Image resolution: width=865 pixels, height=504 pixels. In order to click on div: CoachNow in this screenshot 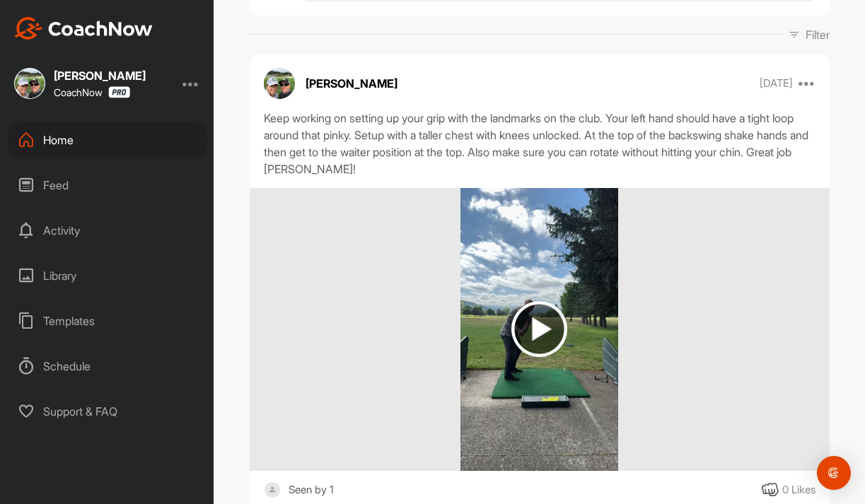, I will do `click(92, 92)`.